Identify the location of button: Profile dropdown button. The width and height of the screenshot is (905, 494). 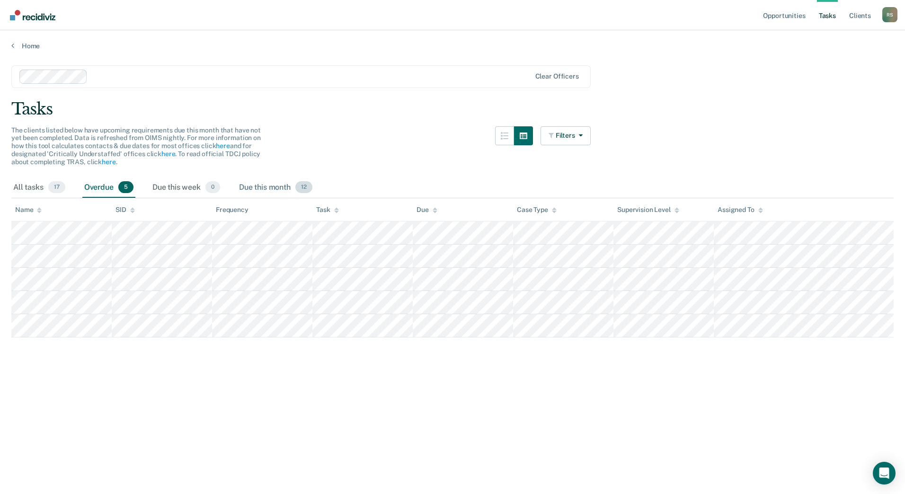
(890, 15).